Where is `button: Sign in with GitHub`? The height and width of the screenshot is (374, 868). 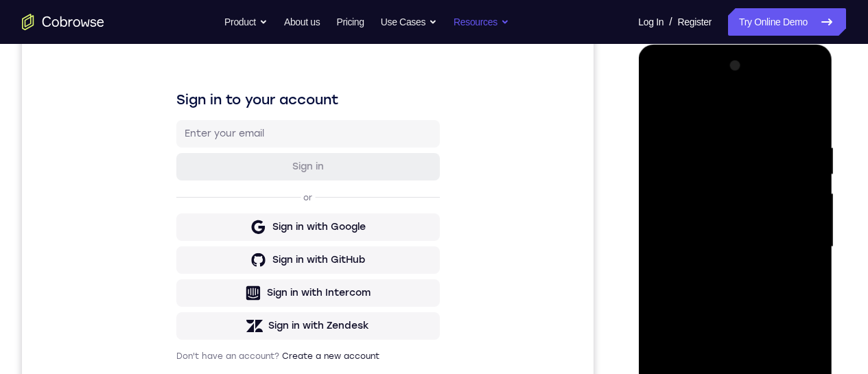 button: Sign in with GitHub is located at coordinates (286, 264).